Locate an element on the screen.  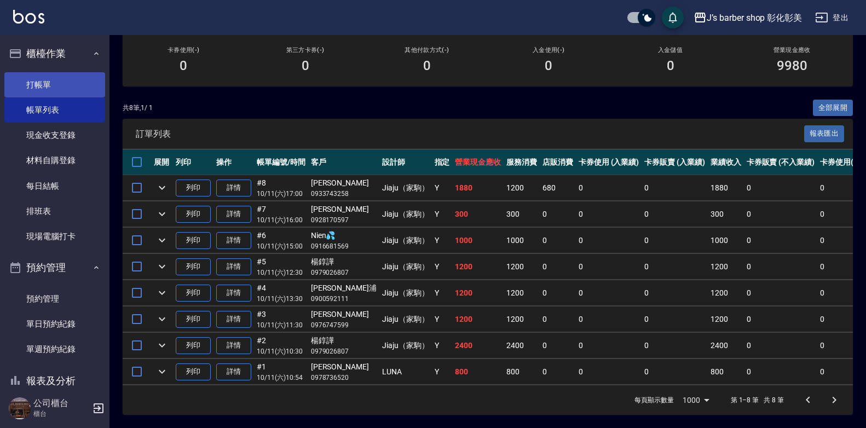
button: save is located at coordinates (672, 18).